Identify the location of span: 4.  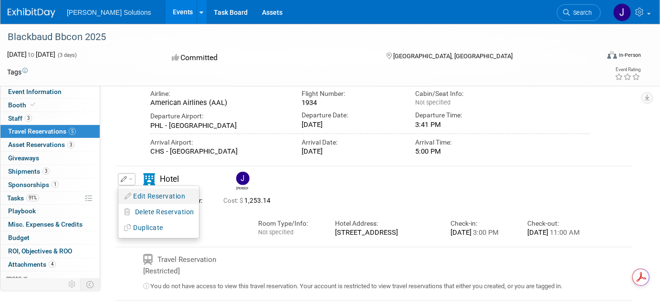
(52, 264).